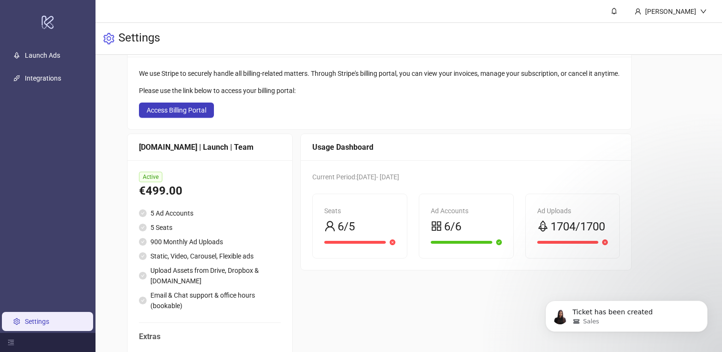 The width and height of the screenshot is (722, 352). Describe the element at coordinates (379, 91) in the screenshot. I see `div: Please use the link below to access your billing portal:` at that location.